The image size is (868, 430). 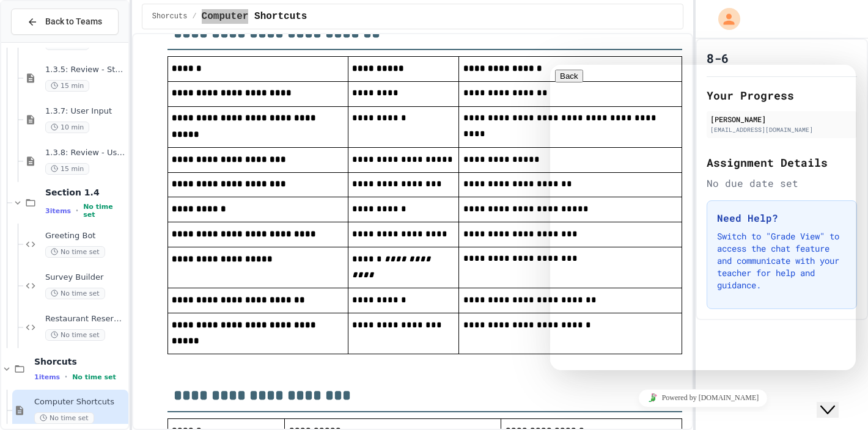 What do you see at coordinates (19, 11) in the screenshot?
I see `button: Back` at bounding box center [19, 11].